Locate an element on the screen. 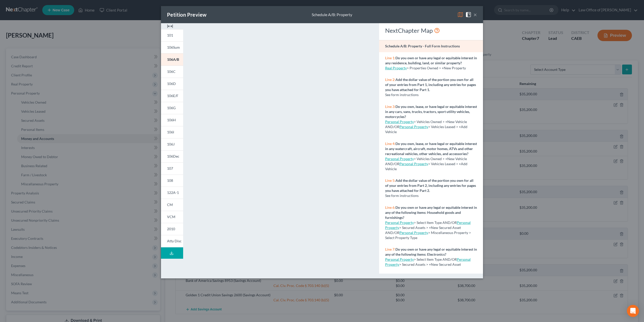 The height and width of the screenshot is (322, 644). span: 106Dec is located at coordinates (173, 156).